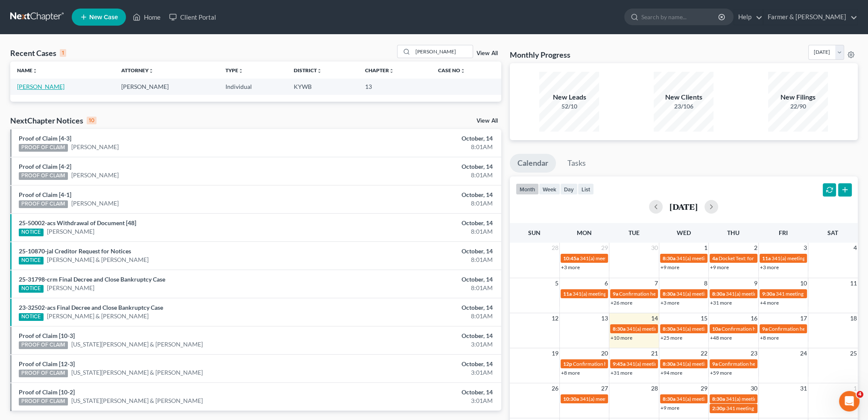 The image size is (868, 420). I want to click on span: 24, so click(803, 353).